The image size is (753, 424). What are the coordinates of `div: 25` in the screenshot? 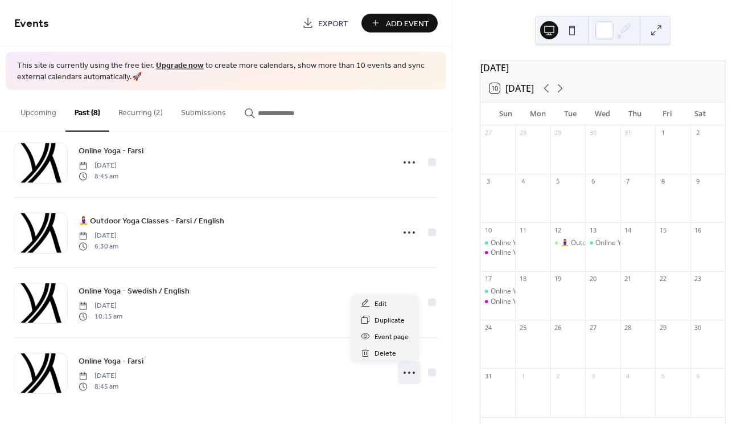 It's located at (523, 327).